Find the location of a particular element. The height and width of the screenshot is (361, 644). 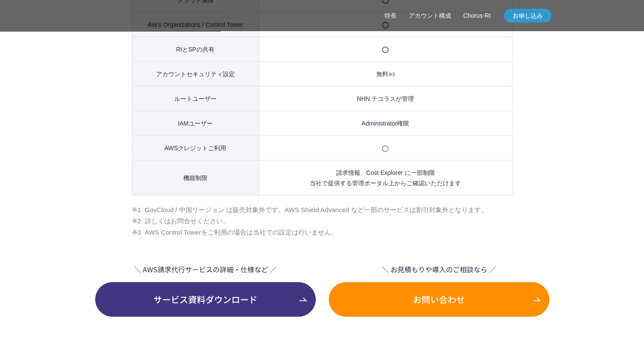

td: NHN テコラスが管理 is located at coordinates (385, 98).